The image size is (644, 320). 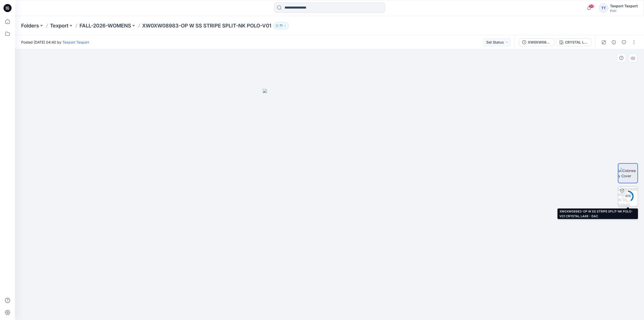 I want to click on div: PVH, so click(x=624, y=11).